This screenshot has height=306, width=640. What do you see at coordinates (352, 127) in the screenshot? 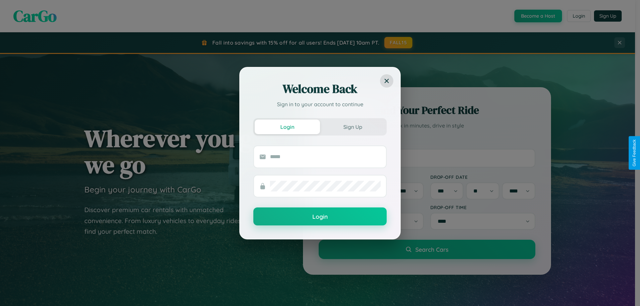
I see `button: Sign Up` at bounding box center [352, 127].